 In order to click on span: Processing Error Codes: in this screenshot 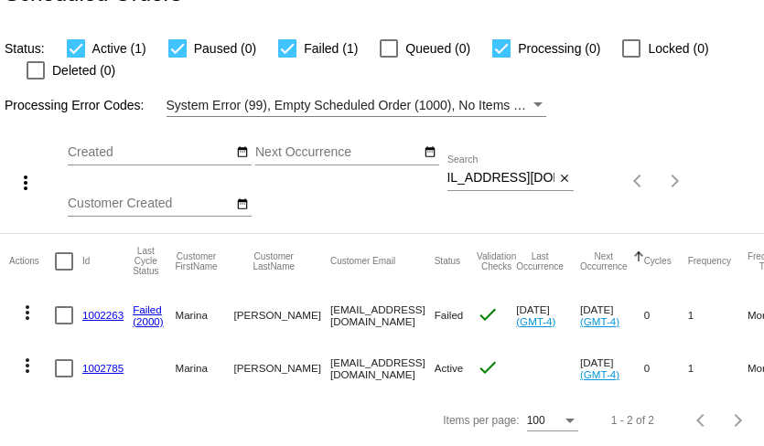, I will do `click(74, 105)`.